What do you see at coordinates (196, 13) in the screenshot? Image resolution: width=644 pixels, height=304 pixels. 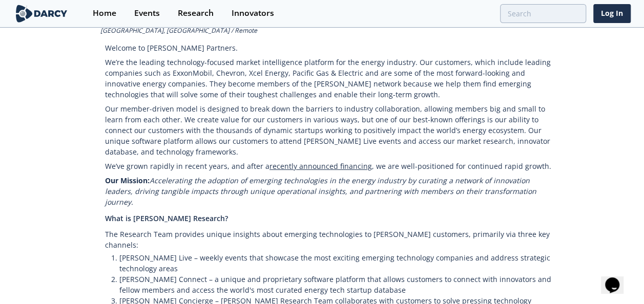 I see `div: Research` at bounding box center [196, 13].